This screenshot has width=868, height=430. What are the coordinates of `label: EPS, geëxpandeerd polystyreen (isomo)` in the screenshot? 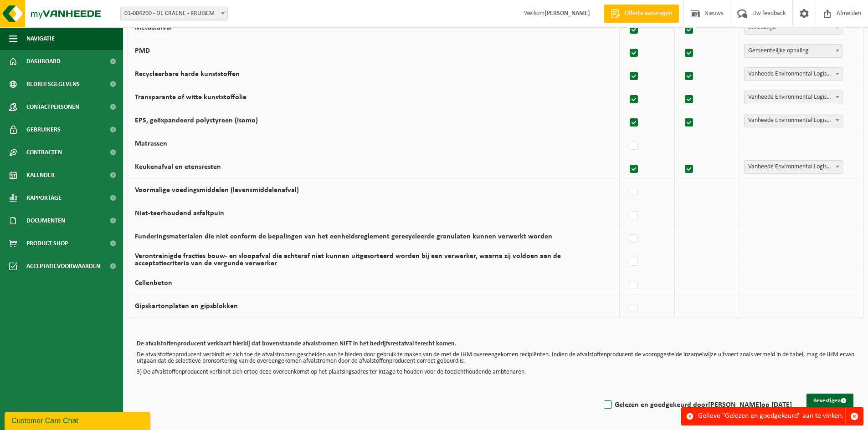 It's located at (196, 121).